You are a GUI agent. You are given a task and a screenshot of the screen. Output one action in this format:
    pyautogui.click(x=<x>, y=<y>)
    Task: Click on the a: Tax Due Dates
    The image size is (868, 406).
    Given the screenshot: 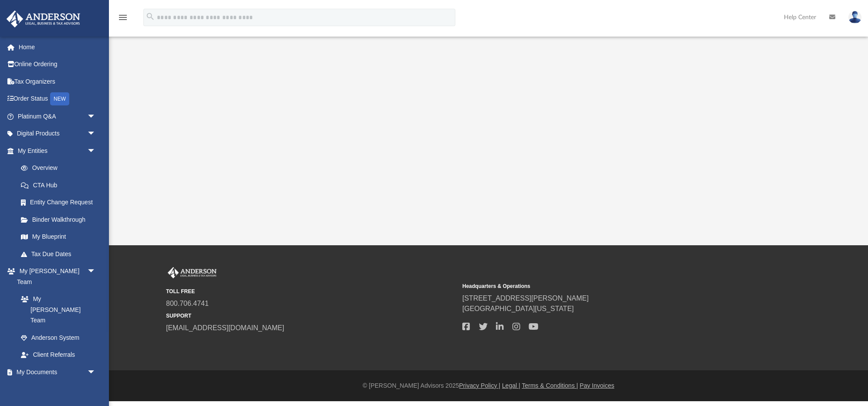 What is the action you would take?
    pyautogui.click(x=61, y=254)
    